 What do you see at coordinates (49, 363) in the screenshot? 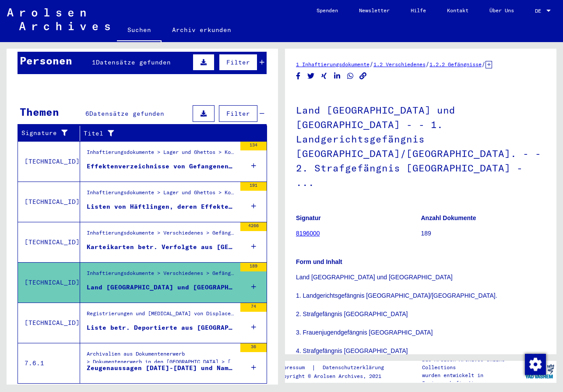
I see `td: 7.6.1` at bounding box center [49, 363].